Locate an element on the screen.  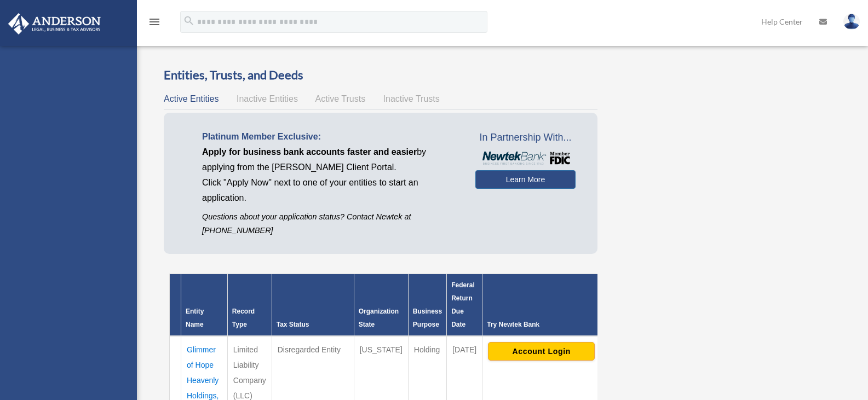
th: Record Type is located at coordinates (249, 306).